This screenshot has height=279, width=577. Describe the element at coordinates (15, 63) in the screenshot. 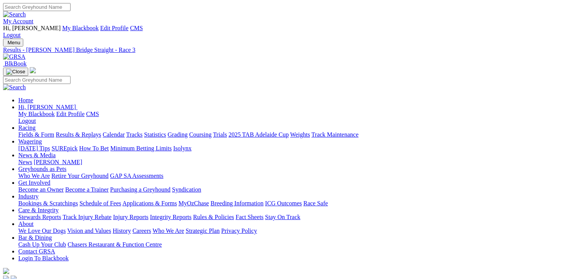

I see `a: BlkBook` at that location.